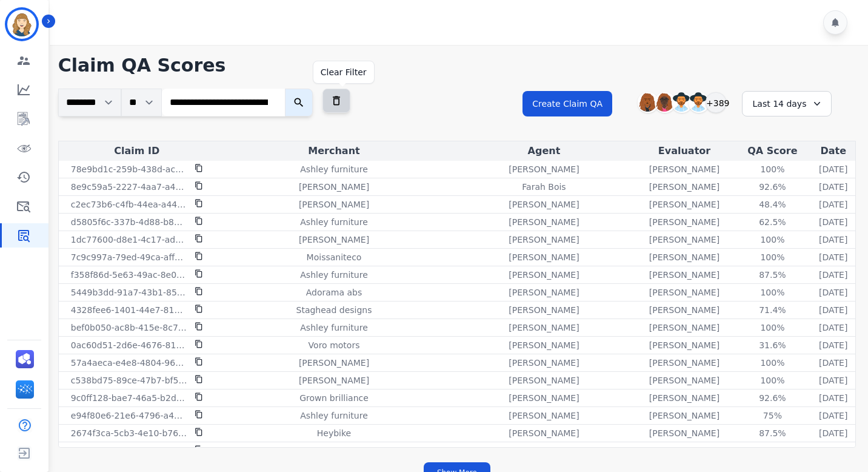 The image size is (868, 472). Describe the element at coordinates (334, 345) in the screenshot. I see `p: Voro motors` at that location.